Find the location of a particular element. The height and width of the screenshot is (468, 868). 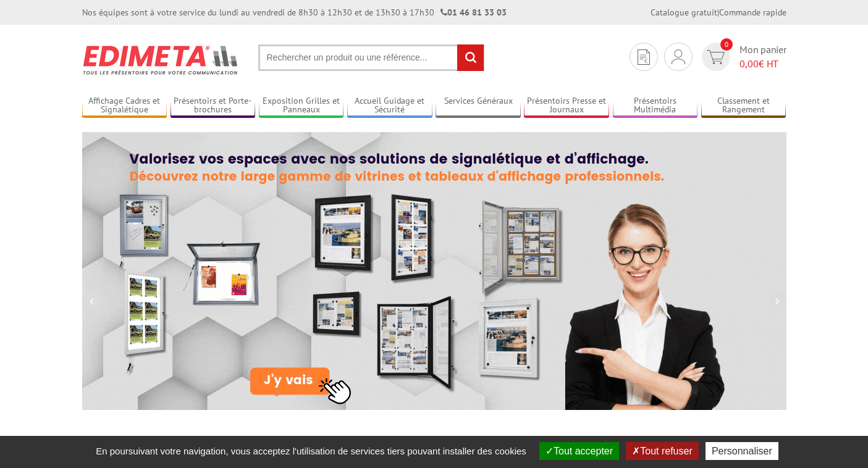

strong: 01 46 81 33 03 is located at coordinates (473, 13).